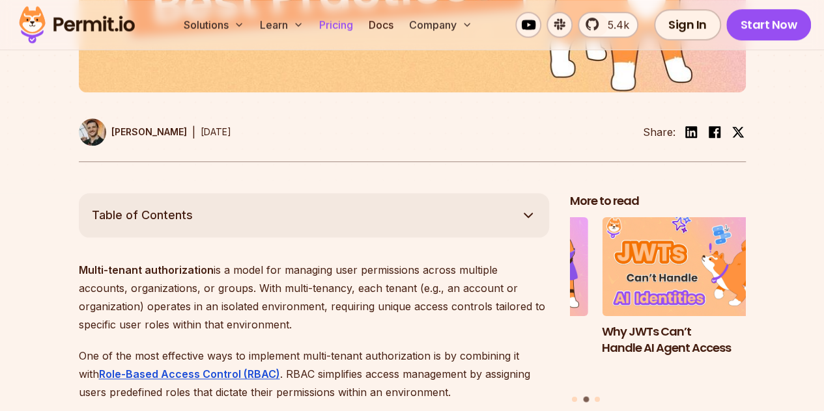  I want to click on h2: More to read, so click(658, 201).